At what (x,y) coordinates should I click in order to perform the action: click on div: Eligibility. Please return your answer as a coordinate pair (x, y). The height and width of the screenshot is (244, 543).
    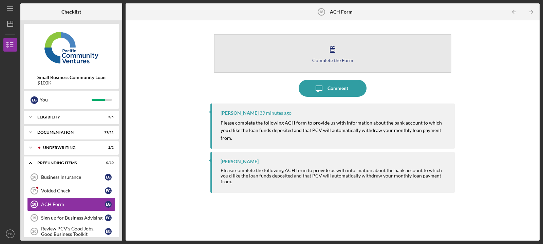
    Looking at the image, I should click on (67, 117).